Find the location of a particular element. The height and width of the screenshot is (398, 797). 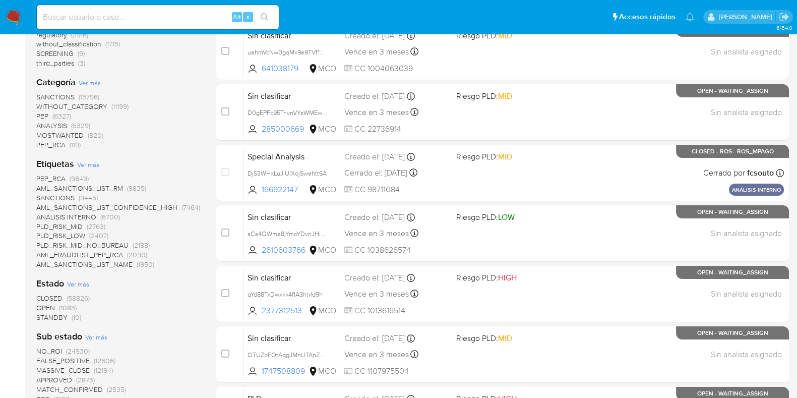

span: Alt is located at coordinates (237, 17).